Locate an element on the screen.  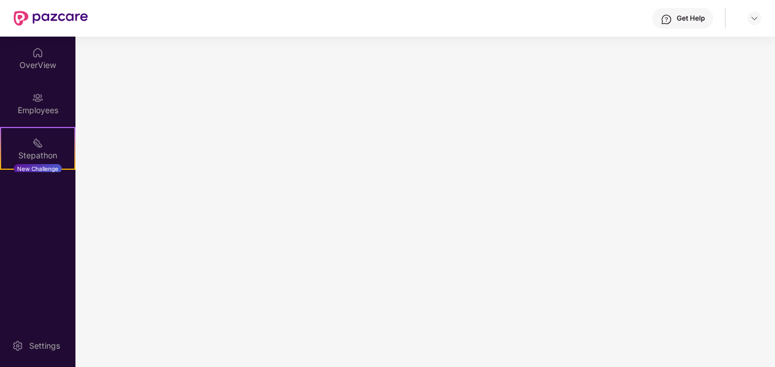
img: New Pazcare Logo is located at coordinates (51, 18).